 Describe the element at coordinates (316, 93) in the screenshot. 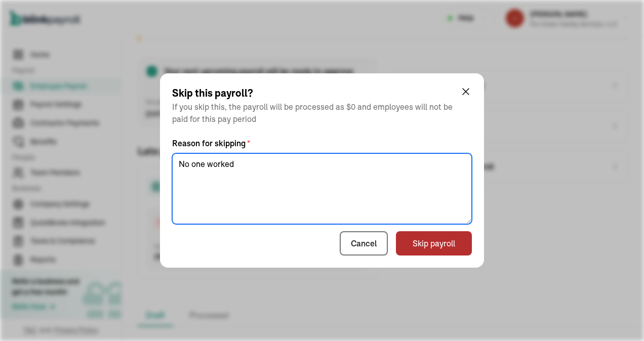

I see `span: Skip this payroll?` at that location.